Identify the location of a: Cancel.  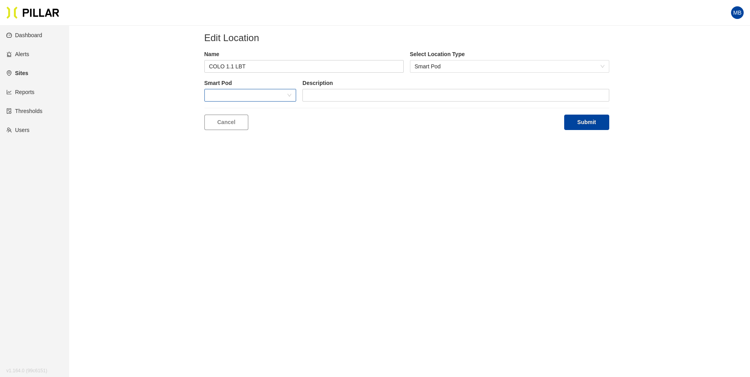
(227, 122).